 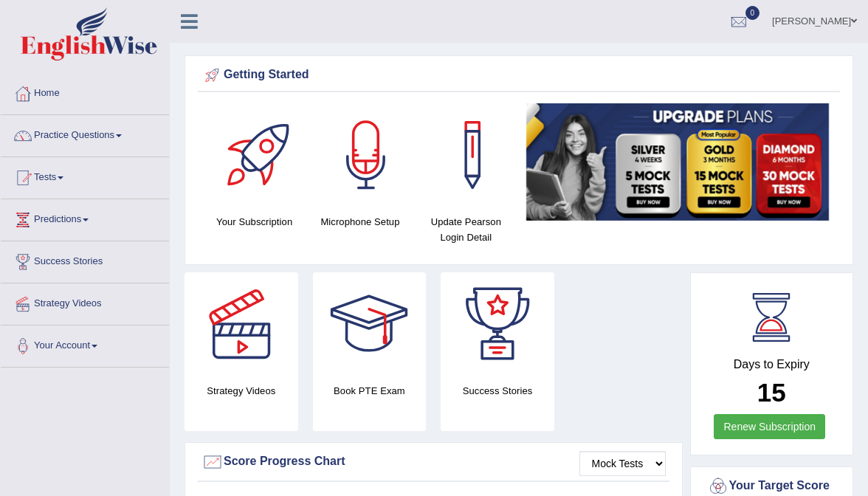 I want to click on h4: Update Pearson Login Detail, so click(x=465, y=230).